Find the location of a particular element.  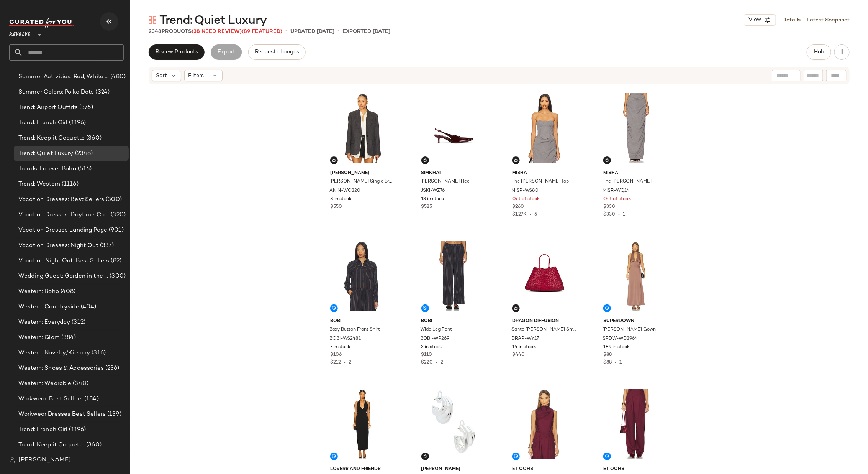

span: Vacation Dresses: Daytime Casual is located at coordinates (64, 214).